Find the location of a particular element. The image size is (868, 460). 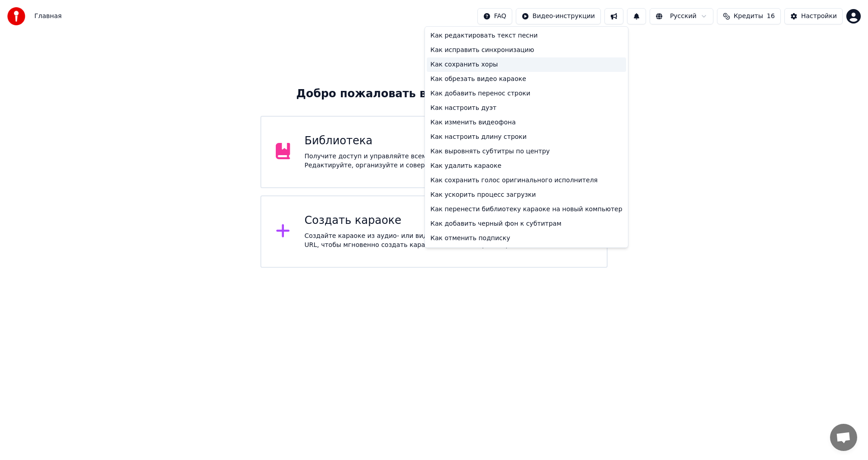

div: Как добавить черный фон к субтитрам is located at coordinates (526, 224).